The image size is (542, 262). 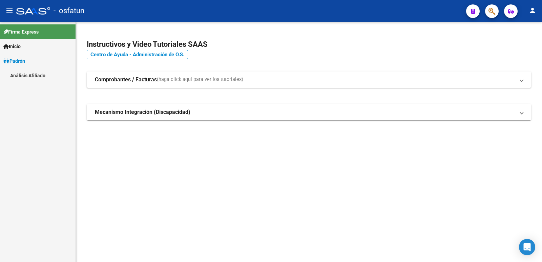 What do you see at coordinates (533, 11) in the screenshot?
I see `mat-icon: person` at bounding box center [533, 11].